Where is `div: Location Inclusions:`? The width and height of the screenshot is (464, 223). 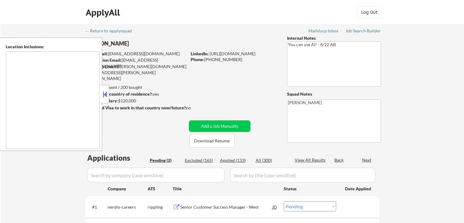
div: Location Inclusions: is located at coordinates (53, 47).